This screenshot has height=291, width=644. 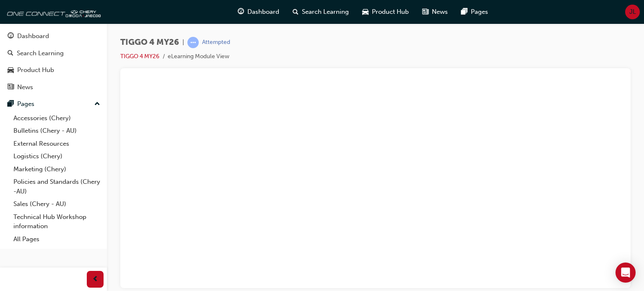 I want to click on button: JL, so click(x=633, y=12).